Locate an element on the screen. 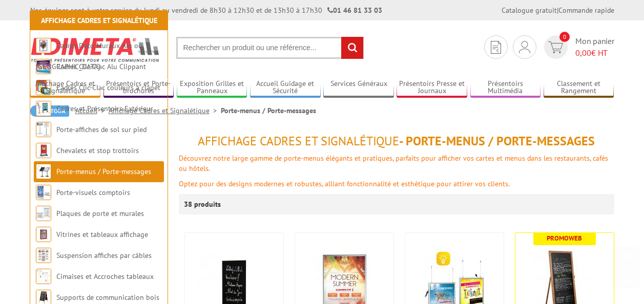 The image size is (644, 304). span: Affichage Cadres et Signalétique is located at coordinates (298, 141).